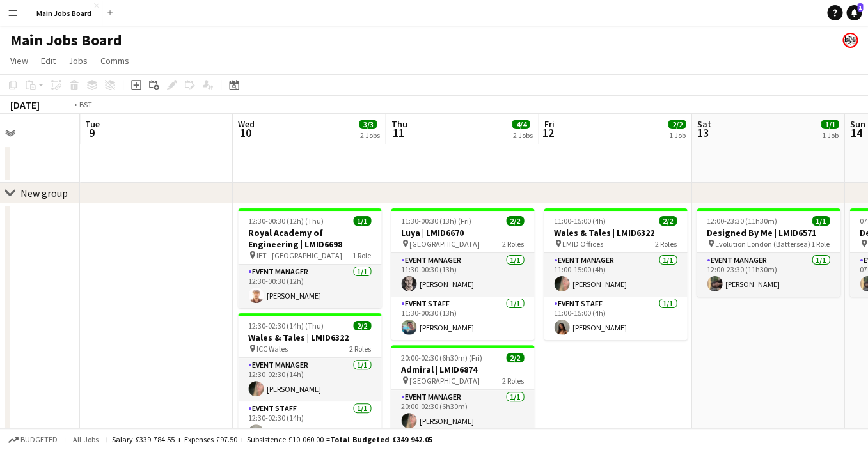 Image resolution: width=868 pixels, height=450 pixels. What do you see at coordinates (859, 7) in the screenshot?
I see `span: 1` at bounding box center [859, 7].